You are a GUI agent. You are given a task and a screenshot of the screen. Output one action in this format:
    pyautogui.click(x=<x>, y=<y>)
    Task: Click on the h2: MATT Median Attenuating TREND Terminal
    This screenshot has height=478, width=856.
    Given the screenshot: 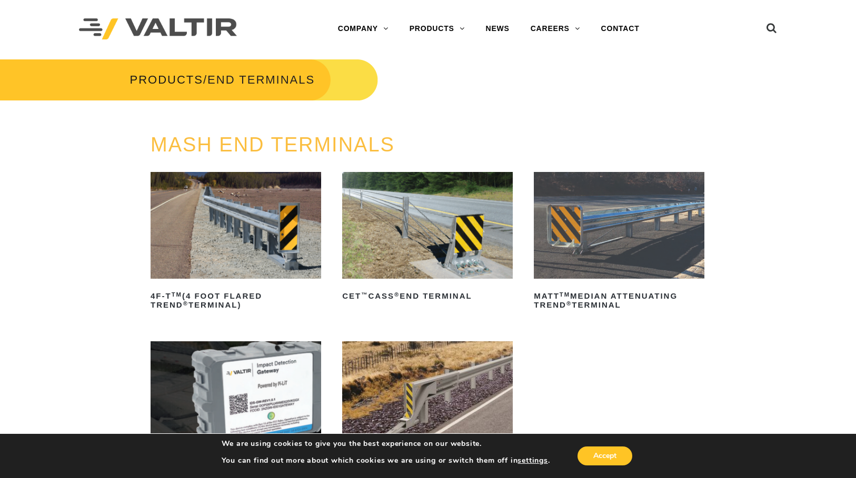 What is the action you would take?
    pyautogui.click(x=619, y=301)
    